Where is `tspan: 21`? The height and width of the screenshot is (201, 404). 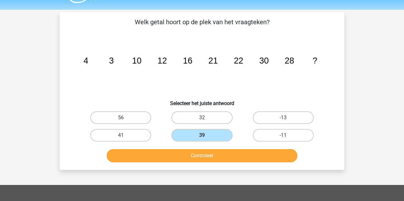
tspan: 21 is located at coordinates (213, 61).